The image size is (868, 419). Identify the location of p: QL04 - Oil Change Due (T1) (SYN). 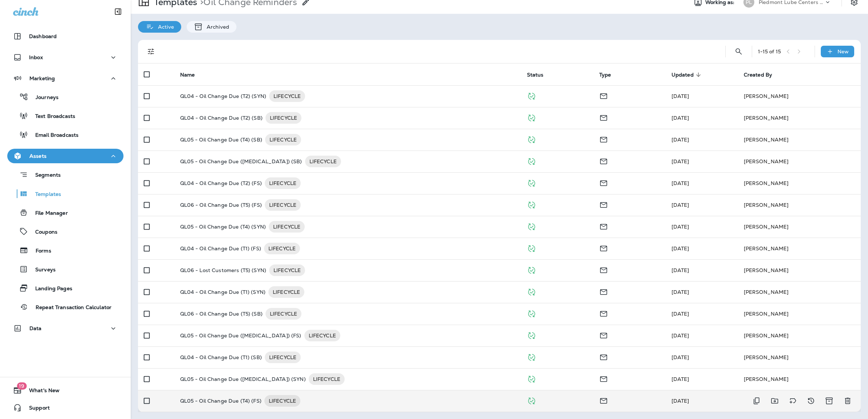
(223, 292).